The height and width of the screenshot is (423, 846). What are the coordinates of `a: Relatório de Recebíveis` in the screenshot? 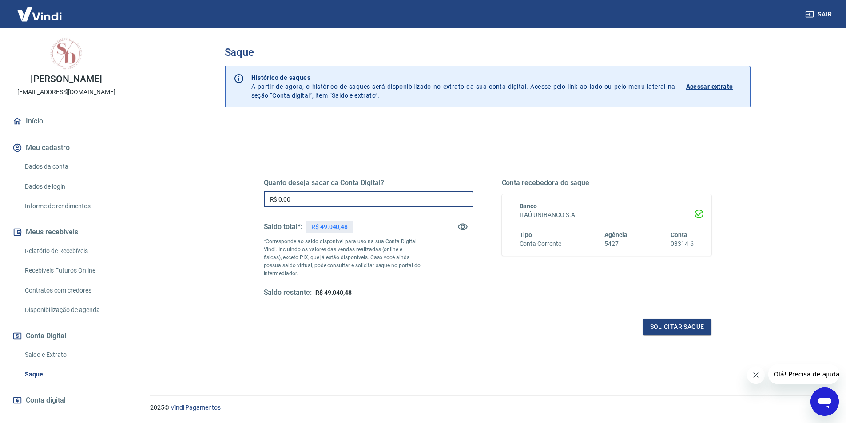 It's located at (71, 251).